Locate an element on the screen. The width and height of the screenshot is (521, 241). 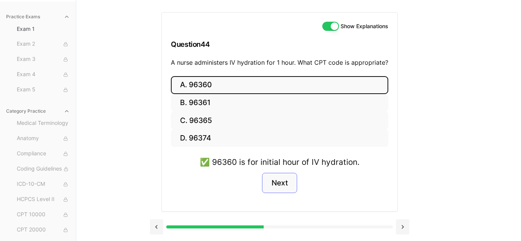
span: Exam 1 is located at coordinates (43, 29).